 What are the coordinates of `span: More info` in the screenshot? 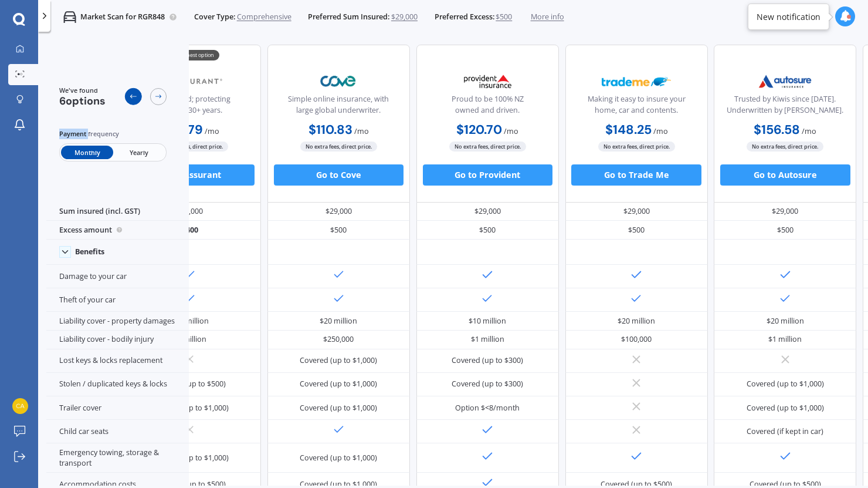 It's located at (547, 17).